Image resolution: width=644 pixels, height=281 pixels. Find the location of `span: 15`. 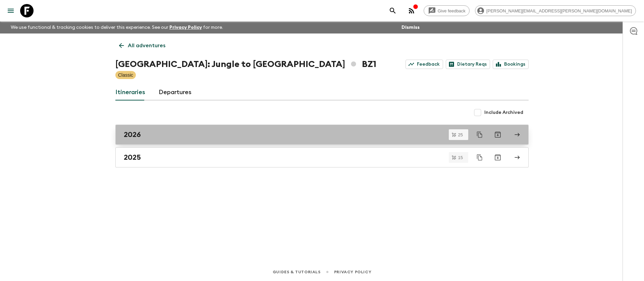

span: 15 is located at coordinates (460, 157).